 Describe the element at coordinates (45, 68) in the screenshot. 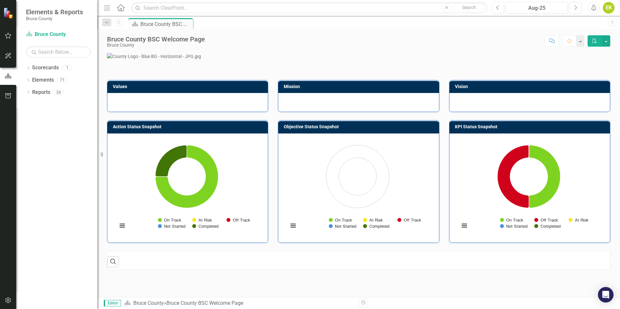

I see `a: Scorecards` at that location.